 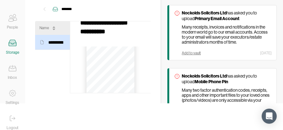 I want to click on strong: Mobile Phone Pin, so click(x=211, y=82).